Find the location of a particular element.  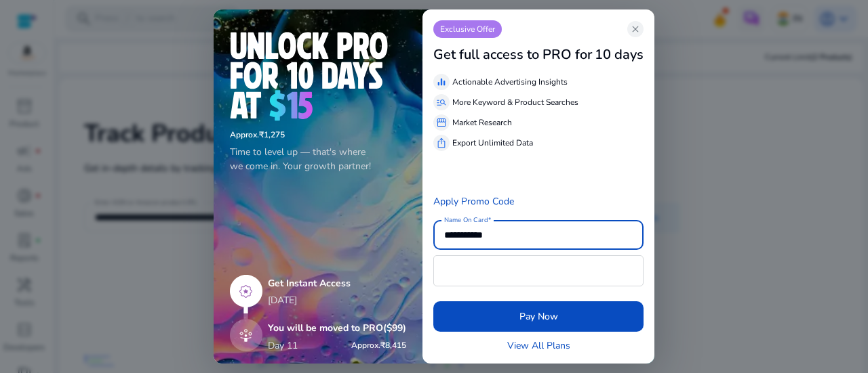

h5: Get Instant Access is located at coordinates (337, 284).